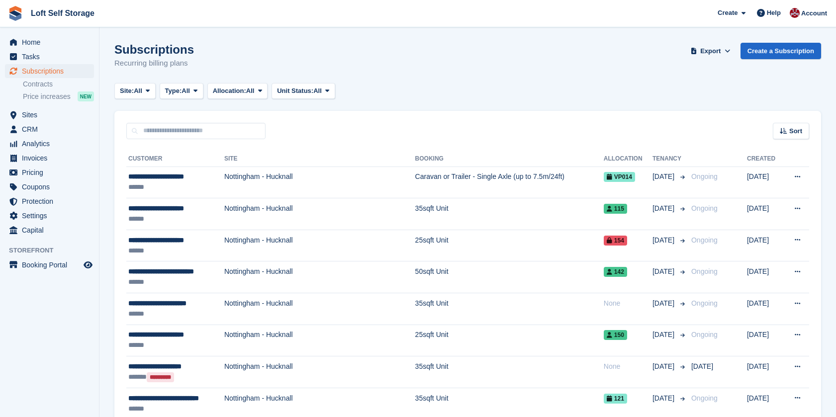  I want to click on th: Created, so click(765, 159).